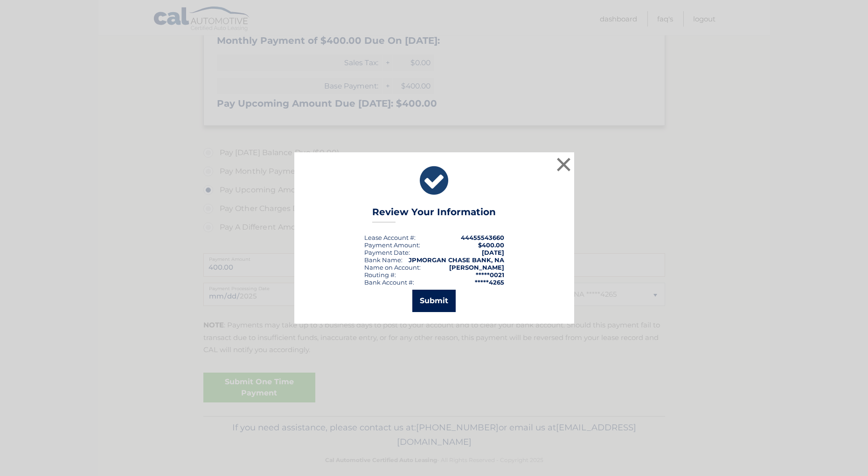 Image resolution: width=868 pixels, height=476 pixels. Describe the element at coordinates (457, 260) in the screenshot. I see `strong: JPMORGAN CHASE BANK, NA` at that location.